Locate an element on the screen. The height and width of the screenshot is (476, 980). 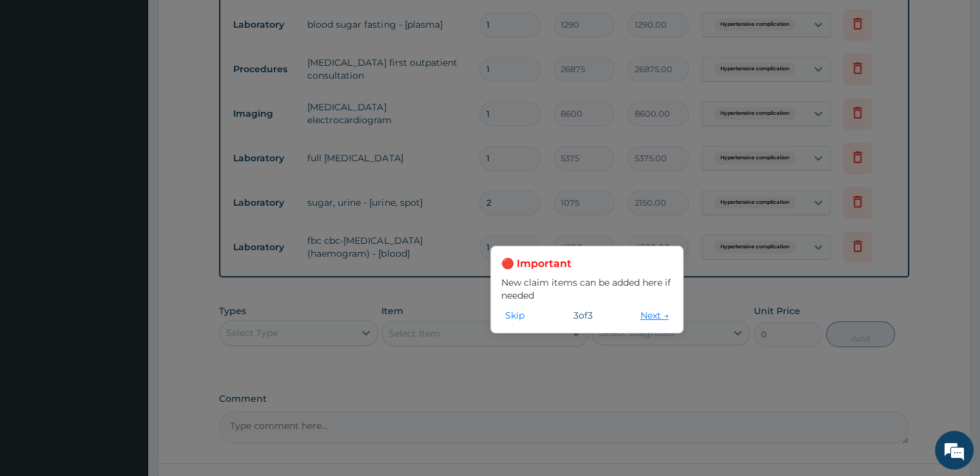
button: Skip is located at coordinates (515, 316).